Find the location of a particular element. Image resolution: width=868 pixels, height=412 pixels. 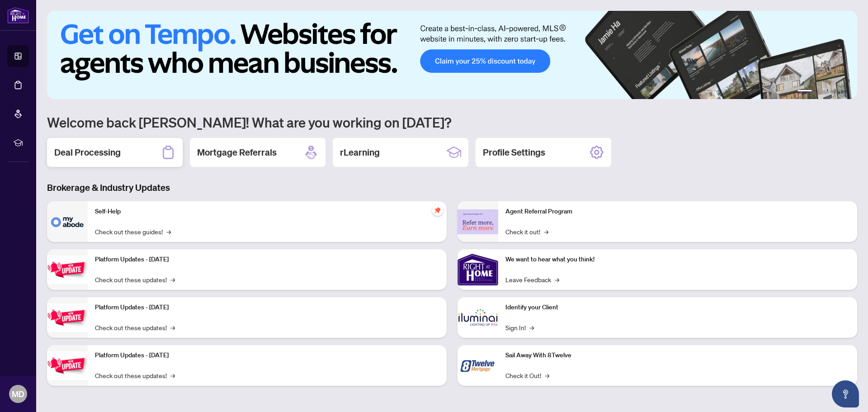

a: Check it out!→ is located at coordinates (526, 231).